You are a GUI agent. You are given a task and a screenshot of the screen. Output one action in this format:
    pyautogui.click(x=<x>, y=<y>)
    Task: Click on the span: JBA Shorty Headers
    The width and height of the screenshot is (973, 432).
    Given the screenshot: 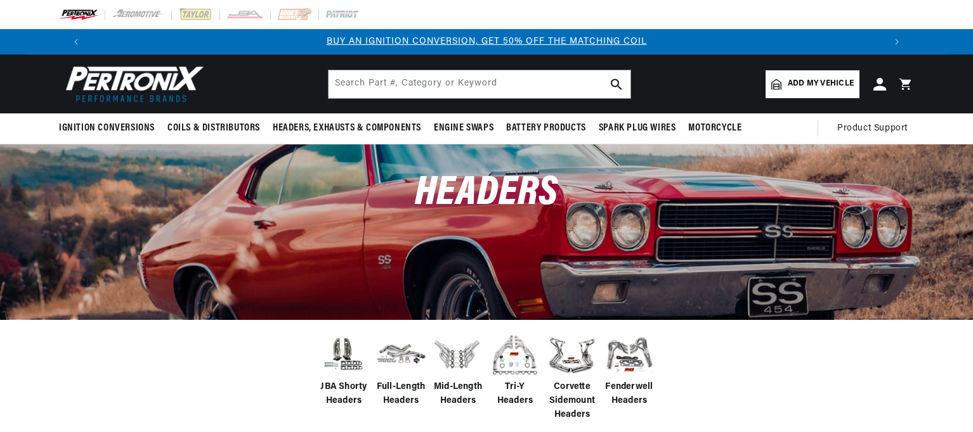 What is the action you would take?
    pyautogui.click(x=344, y=394)
    